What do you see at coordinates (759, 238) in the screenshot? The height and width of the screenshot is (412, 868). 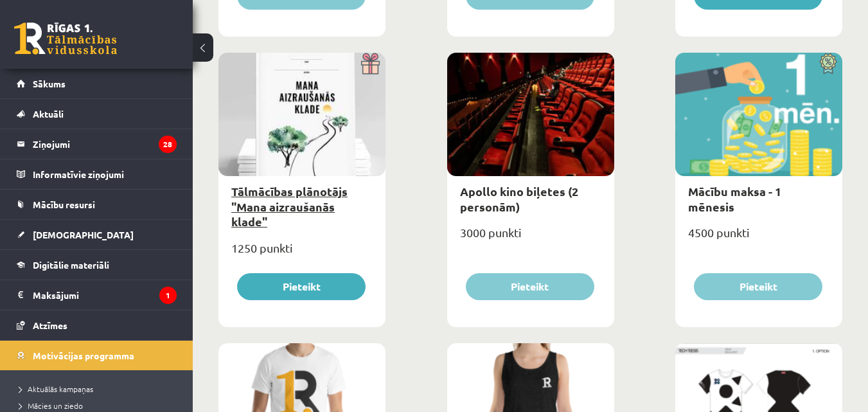 I see `div: 4500 punkti` at bounding box center [759, 238].